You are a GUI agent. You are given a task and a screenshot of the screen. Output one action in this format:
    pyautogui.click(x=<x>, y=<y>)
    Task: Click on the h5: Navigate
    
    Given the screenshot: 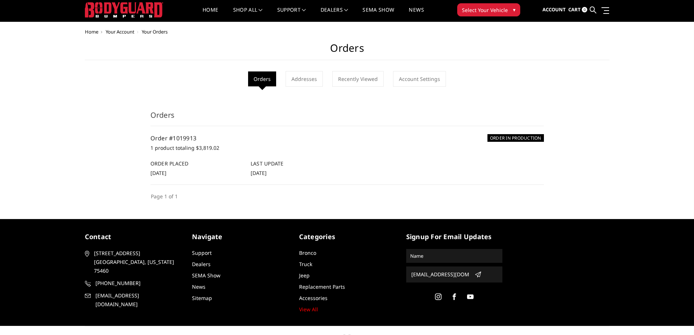 What is the action you would take?
    pyautogui.click(x=240, y=237)
    